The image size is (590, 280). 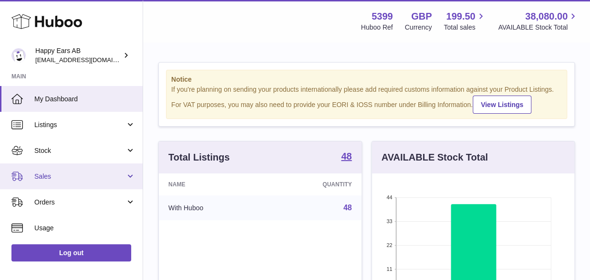 I want to click on a: 199.50 Total sales, so click(x=465, y=21).